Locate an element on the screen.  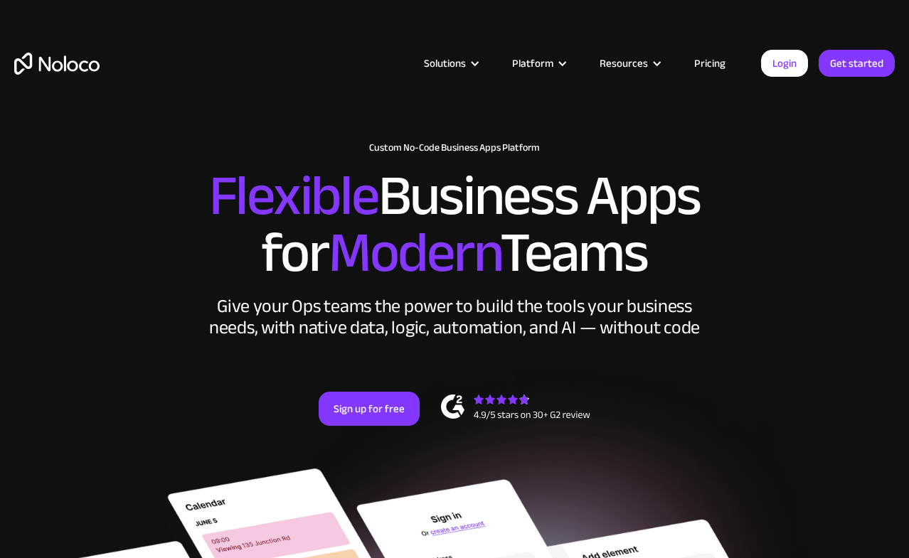
a: Pricing is located at coordinates (710, 63).